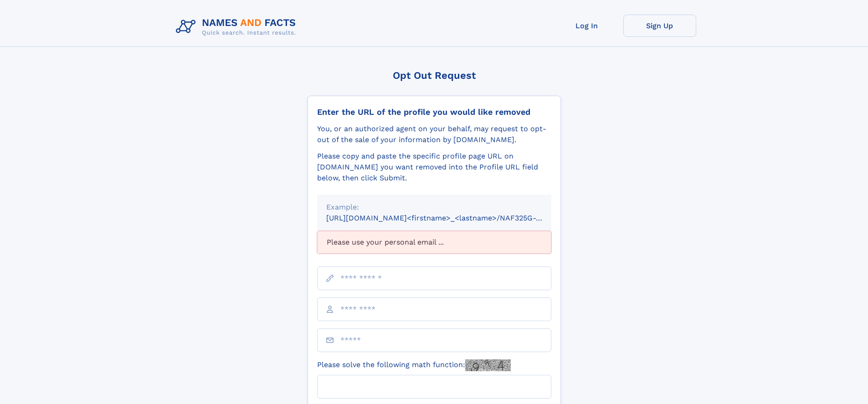 The width and height of the screenshot is (868, 404). Describe the element at coordinates (434, 242) in the screenshot. I see `div: Please use your personal email ...` at that location.